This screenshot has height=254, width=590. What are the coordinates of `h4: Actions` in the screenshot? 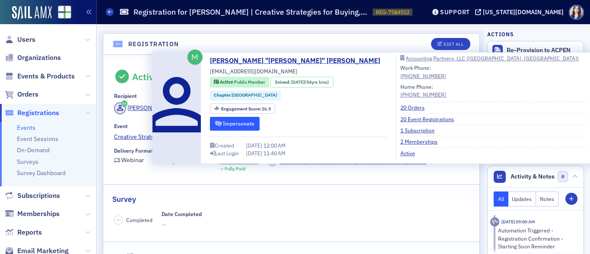 It's located at (500, 34).